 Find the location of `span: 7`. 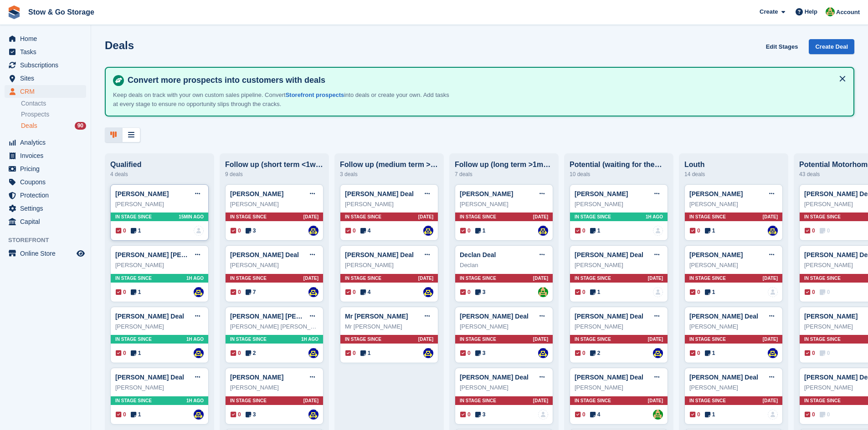

span: 7 is located at coordinates (250, 292).